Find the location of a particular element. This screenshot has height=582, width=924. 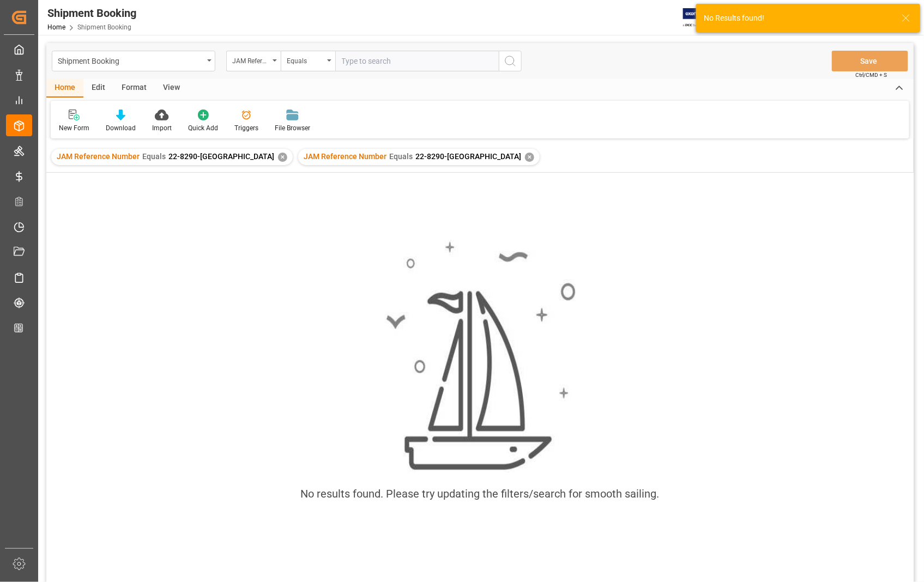

button: search button is located at coordinates (510, 61).